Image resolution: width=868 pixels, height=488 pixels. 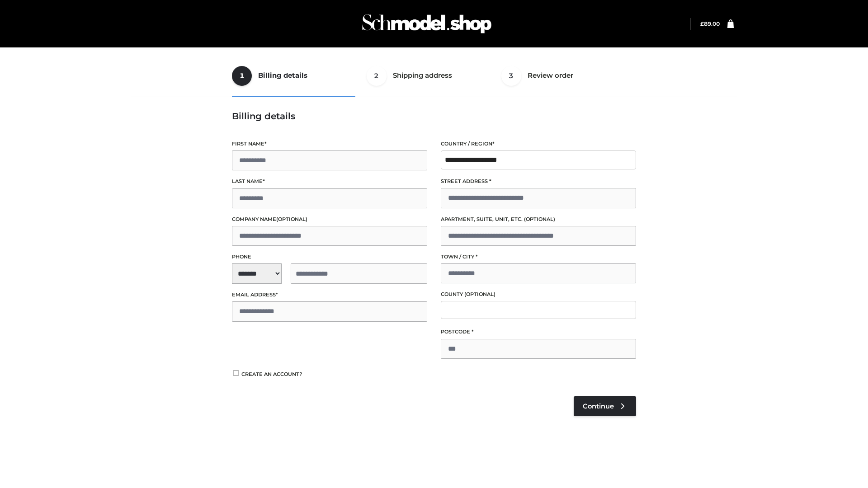 I want to click on label: Company name, so click(x=330, y=219).